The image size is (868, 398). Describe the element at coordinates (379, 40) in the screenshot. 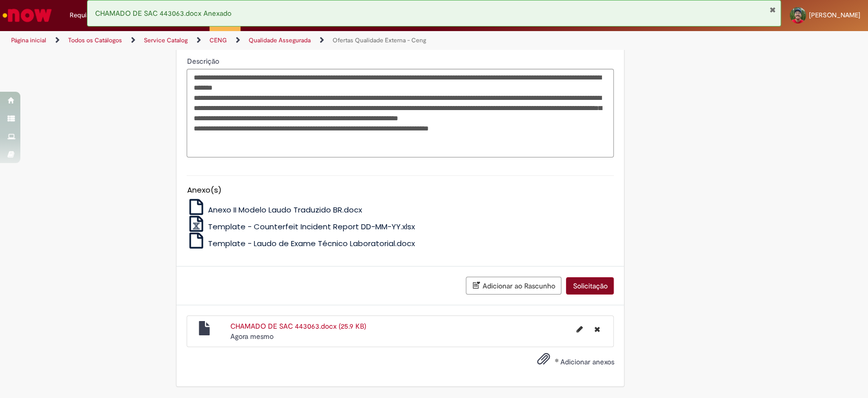

I see `a: Ofertas Qualidade Externa - Ceng` at that location.